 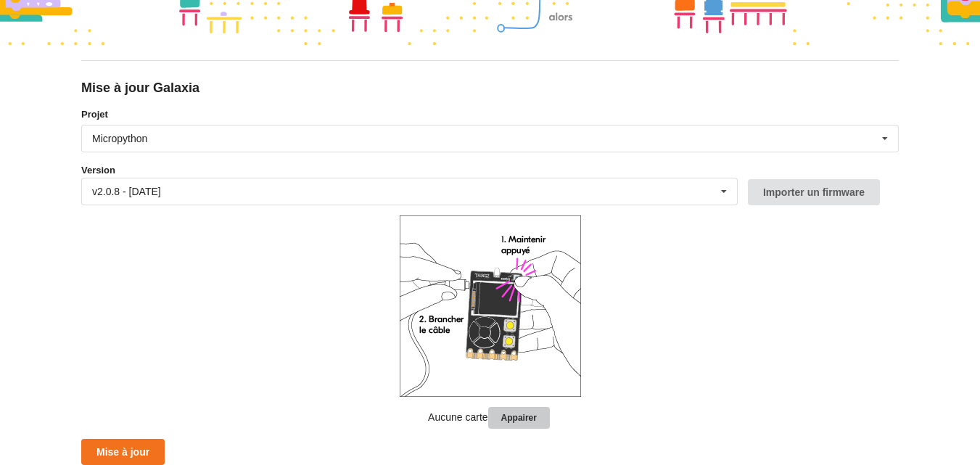 I want to click on p: Aucune carte, so click(x=490, y=418).